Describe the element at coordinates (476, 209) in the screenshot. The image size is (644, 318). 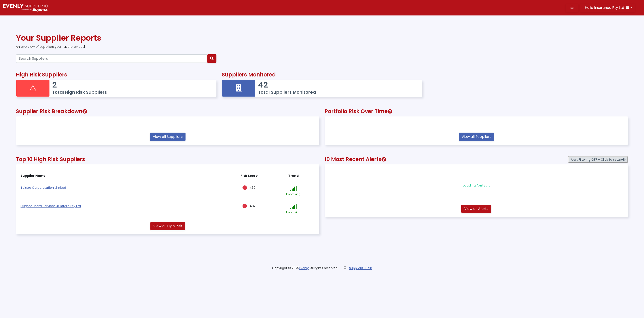
I see `a: View all Alerts` at that location.